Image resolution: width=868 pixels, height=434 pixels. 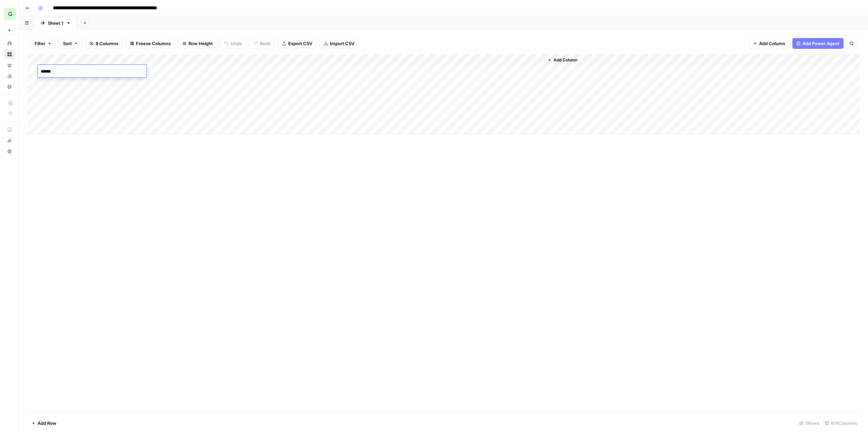 I want to click on button: Help + Support, so click(x=9, y=151).